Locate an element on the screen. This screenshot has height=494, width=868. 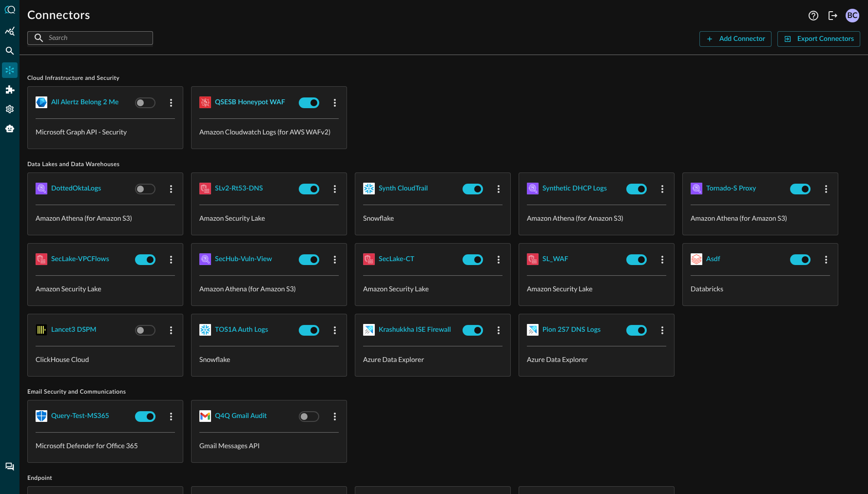
img: ClickHouse.svg is located at coordinates (42, 330).